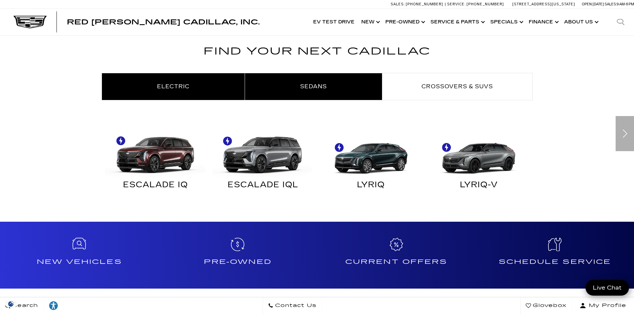  What do you see at coordinates (554, 255) in the screenshot?
I see `a: Schedule Service` at bounding box center [554, 255].